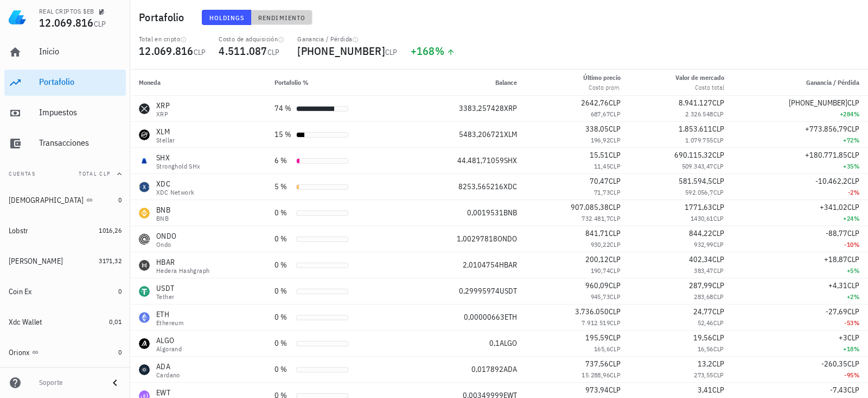 This screenshot has width=868, height=398. Describe the element at coordinates (170, 323) in the screenshot. I see `div: Ethereum` at that location.